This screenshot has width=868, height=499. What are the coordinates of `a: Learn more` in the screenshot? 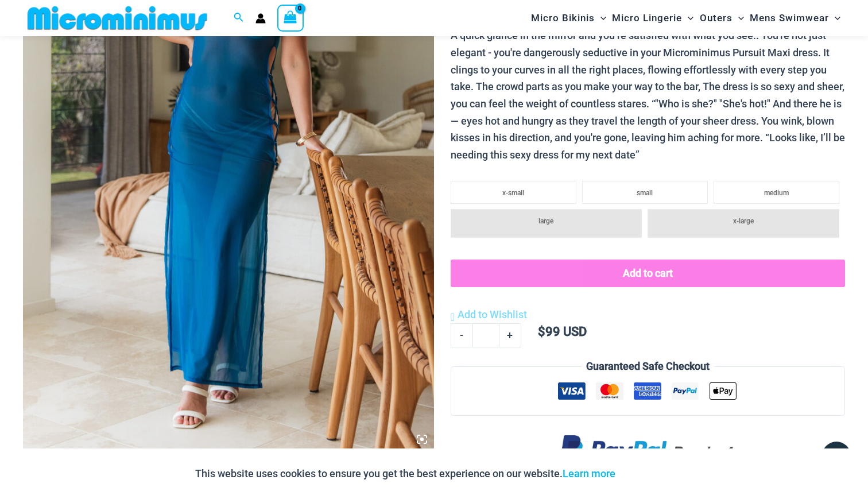 It's located at (589, 473).